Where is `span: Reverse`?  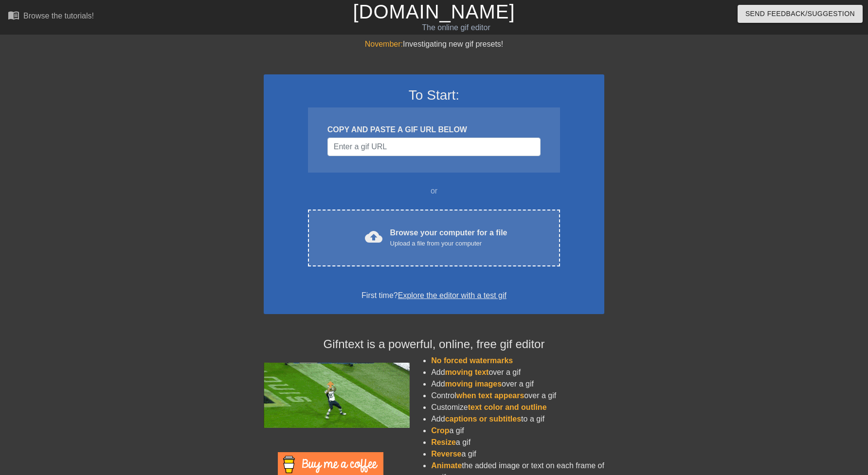 span: Reverse is located at coordinates (446, 454).